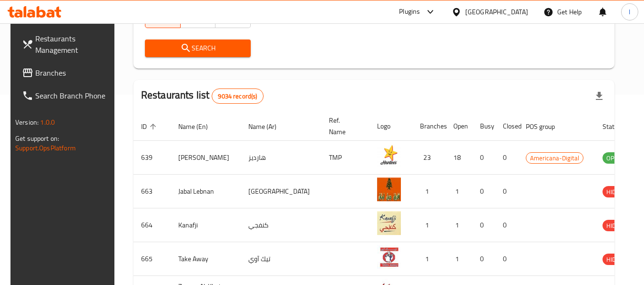  What do you see at coordinates (66, 44) in the screenshot?
I see `a: Restaurants Management` at bounding box center [66, 44].